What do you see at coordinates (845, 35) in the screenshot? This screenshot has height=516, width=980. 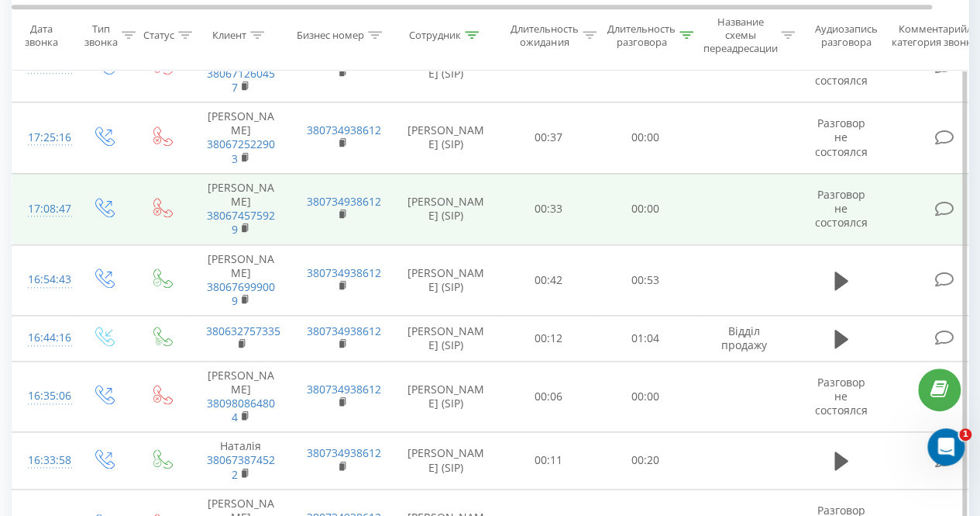 I see `div: Аудиозапись разговора` at bounding box center [845, 35].